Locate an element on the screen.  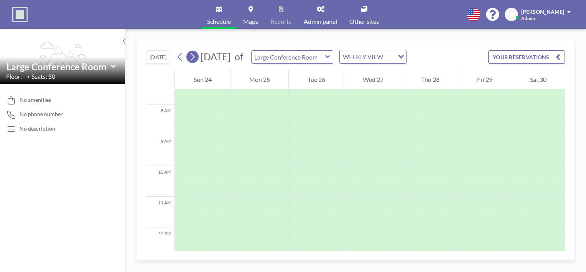
div: No description is located at coordinates (37, 129).